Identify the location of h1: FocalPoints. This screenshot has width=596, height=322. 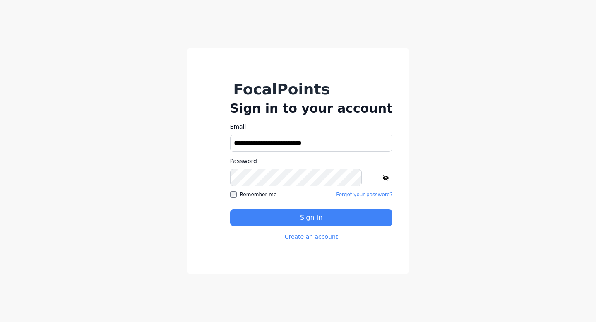
(282, 89).